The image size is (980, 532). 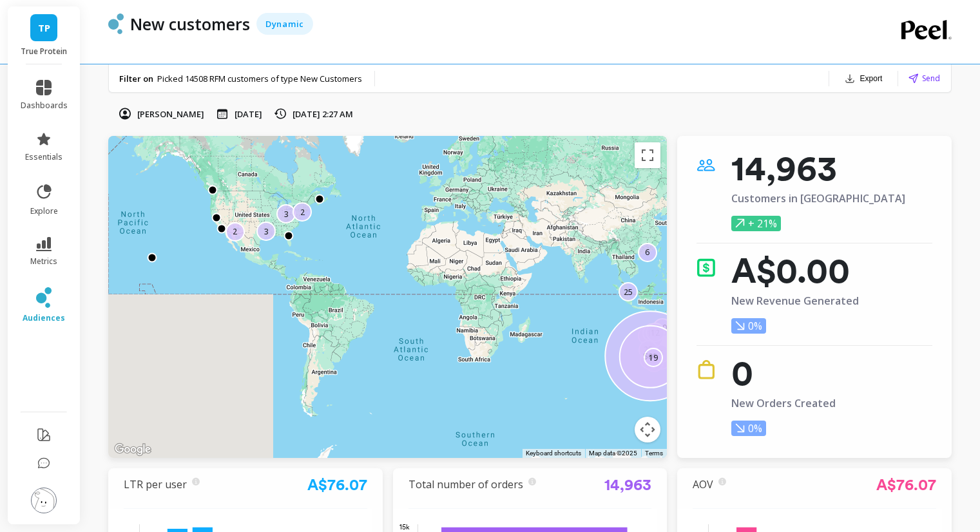 What do you see at coordinates (133, 449) in the screenshot?
I see `img: Google` at bounding box center [133, 449].